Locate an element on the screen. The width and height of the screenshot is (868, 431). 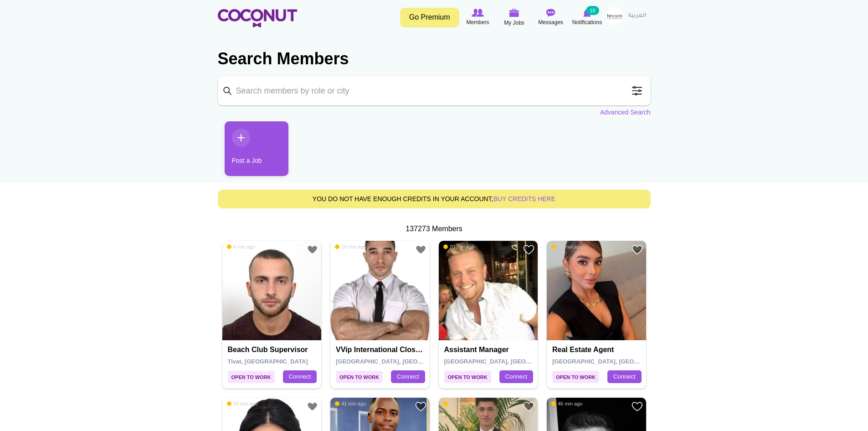
span: 28 min ago is located at coordinates (567, 247).